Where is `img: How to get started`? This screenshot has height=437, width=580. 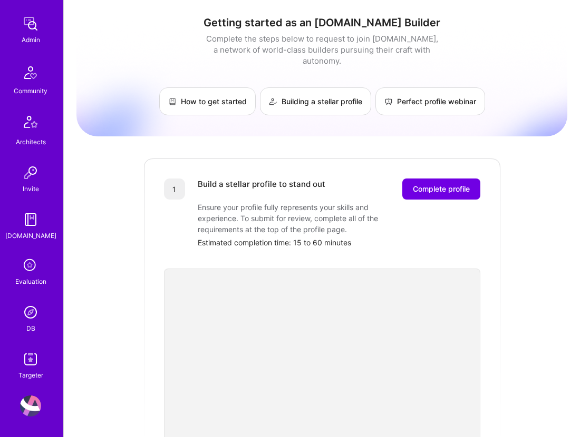
img: How to get started is located at coordinates (172, 102).